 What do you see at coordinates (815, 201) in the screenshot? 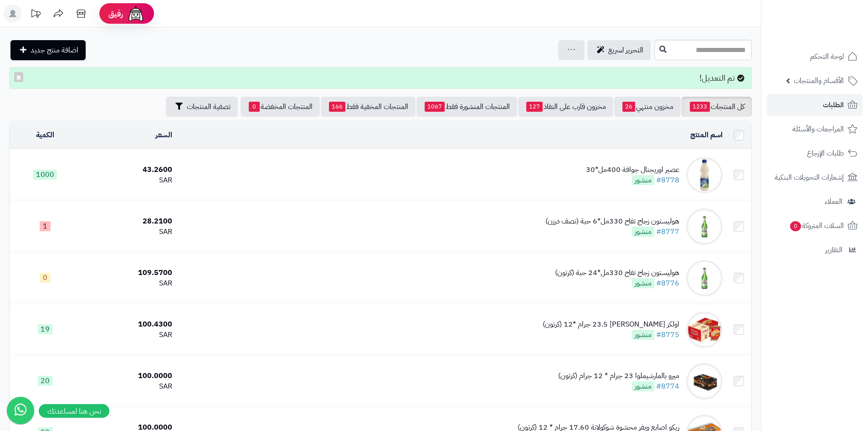
I see `a: العملاء` at bounding box center [815, 201].